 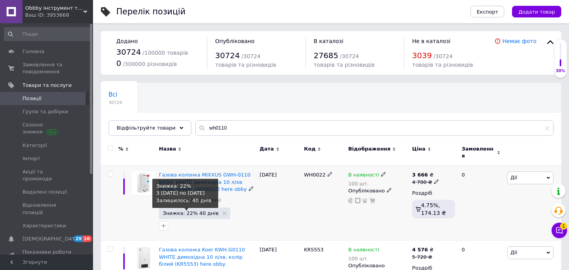 What do you see at coordinates (478, 152) in the screenshot?
I see `span: Замовлення` at bounding box center [478, 152].